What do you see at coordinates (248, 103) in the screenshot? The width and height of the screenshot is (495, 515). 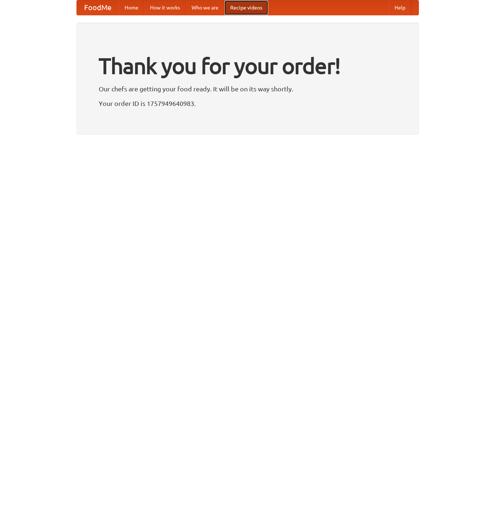 I see `p: Your order ID is 1757949640983.` at bounding box center [248, 103].